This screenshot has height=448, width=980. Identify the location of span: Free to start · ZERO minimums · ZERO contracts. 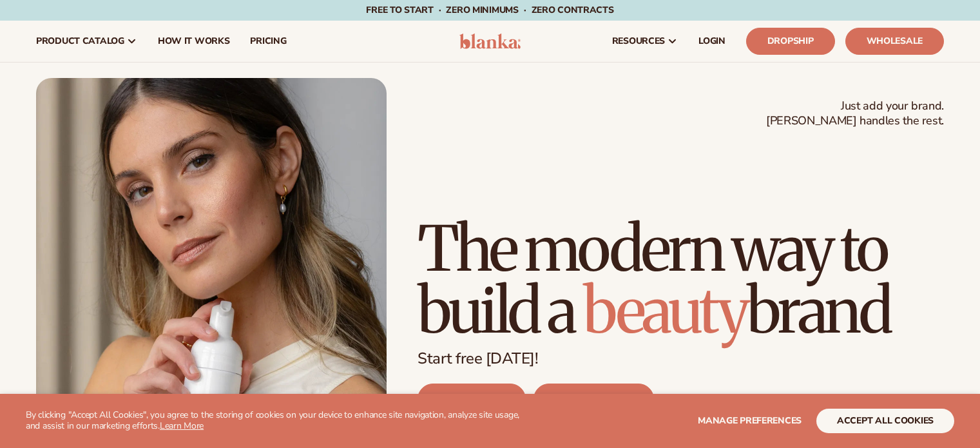
(490, 10).